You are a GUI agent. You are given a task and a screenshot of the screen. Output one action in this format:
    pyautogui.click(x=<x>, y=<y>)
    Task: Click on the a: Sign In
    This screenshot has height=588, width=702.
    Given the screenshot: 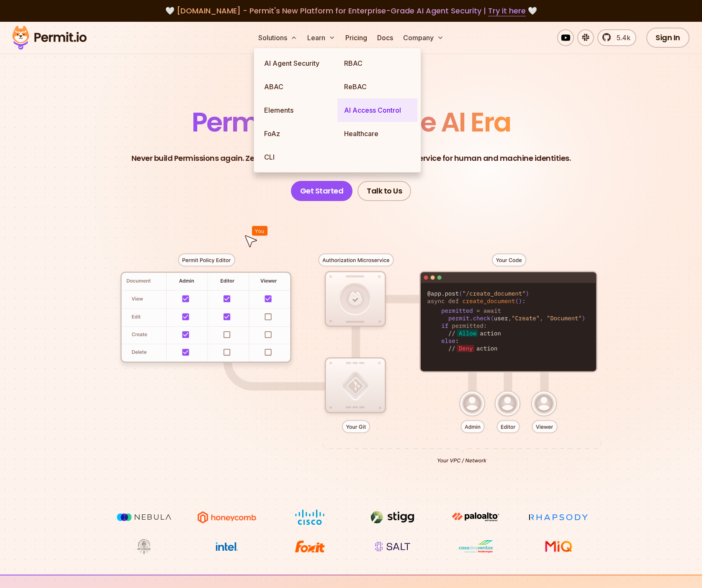 What is the action you would take?
    pyautogui.click(x=668, y=37)
    